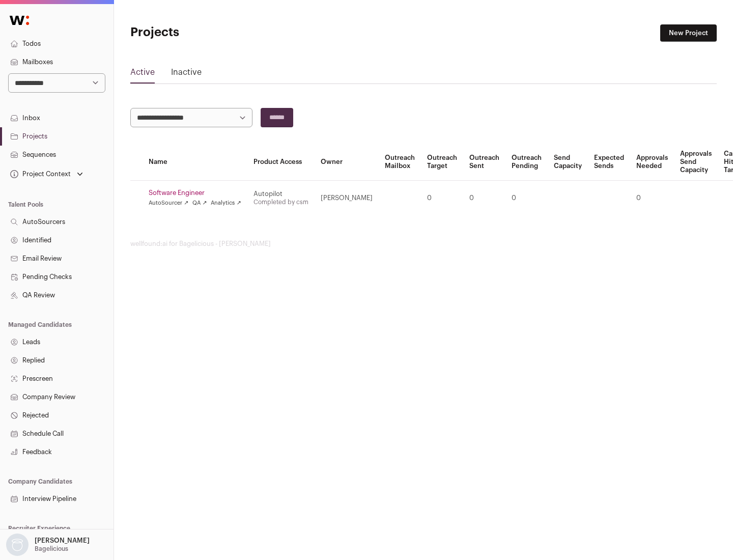  Describe the element at coordinates (442, 162) in the screenshot. I see `th: Outreach Target` at that location.